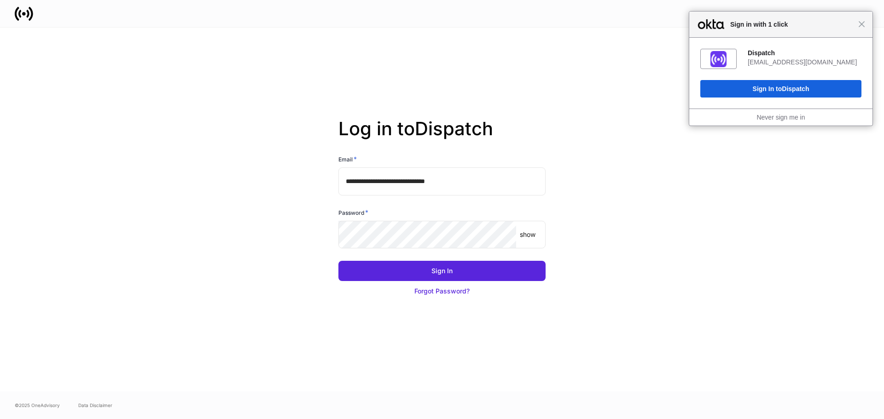 The image size is (884, 419). I want to click on button: Forgot Password?, so click(442, 291).